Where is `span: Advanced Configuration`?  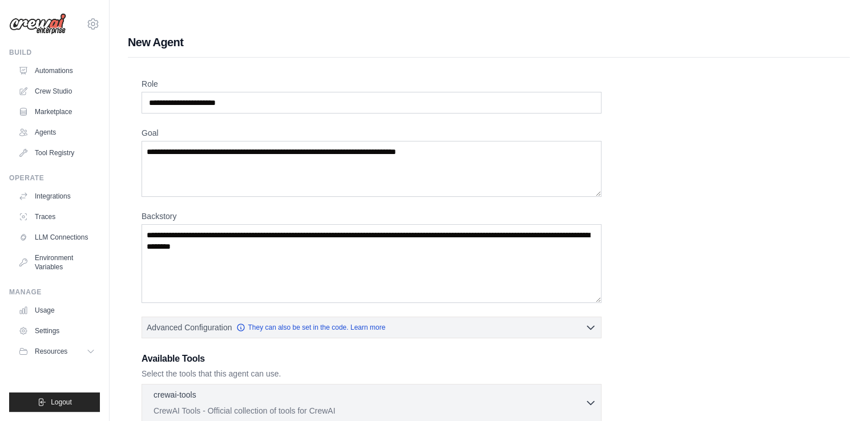 span: Advanced Configuration is located at coordinates (189, 328).